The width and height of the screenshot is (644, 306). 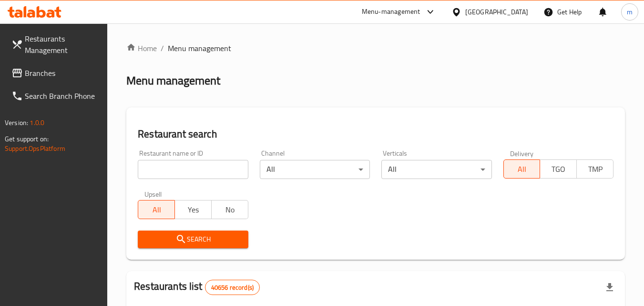 What do you see at coordinates (141, 48) in the screenshot?
I see `a: Home` at bounding box center [141, 48].